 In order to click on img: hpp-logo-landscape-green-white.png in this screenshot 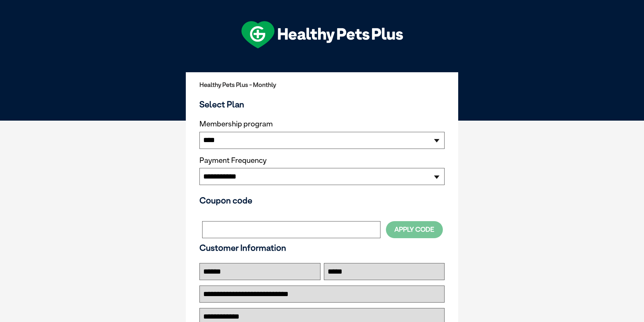, I will do `click(322, 35)`.